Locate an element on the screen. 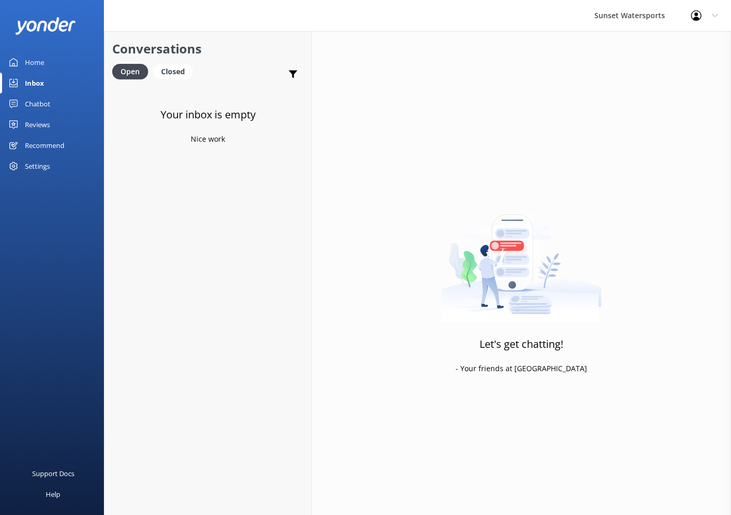 This screenshot has width=731, height=515. div: Inbox is located at coordinates (34, 83).